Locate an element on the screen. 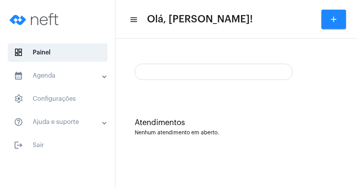 Image resolution: width=356 pixels, height=188 pixels. mat-panel-title: Agenda is located at coordinates (58, 76).